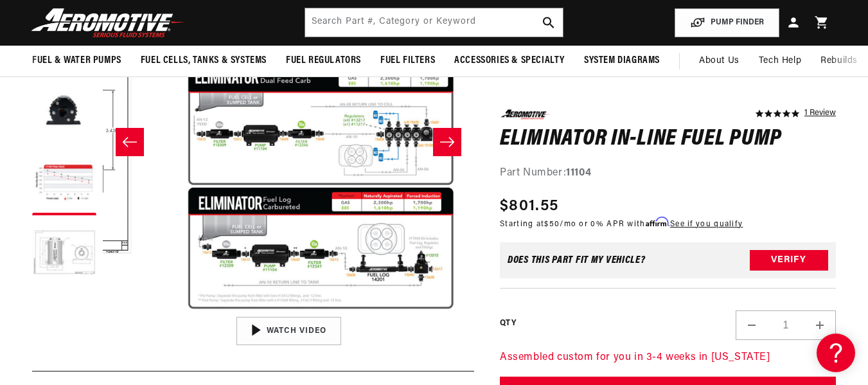 This screenshot has width=868, height=385. I want to click on summary: Fuel Regulators, so click(323, 61).